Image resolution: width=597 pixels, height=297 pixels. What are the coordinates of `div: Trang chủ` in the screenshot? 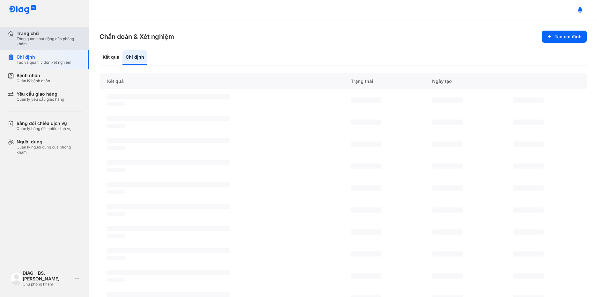 It's located at (49, 34).